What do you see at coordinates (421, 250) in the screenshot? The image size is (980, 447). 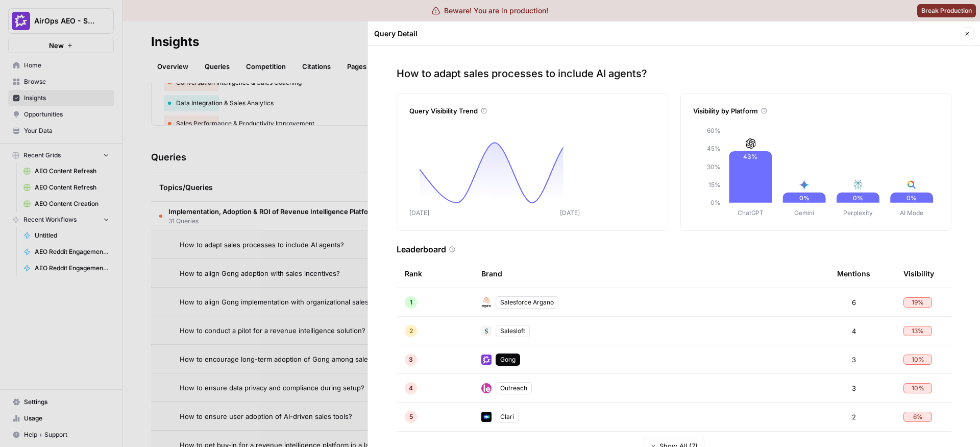 I see `h3: Leaderboard` at bounding box center [421, 250].